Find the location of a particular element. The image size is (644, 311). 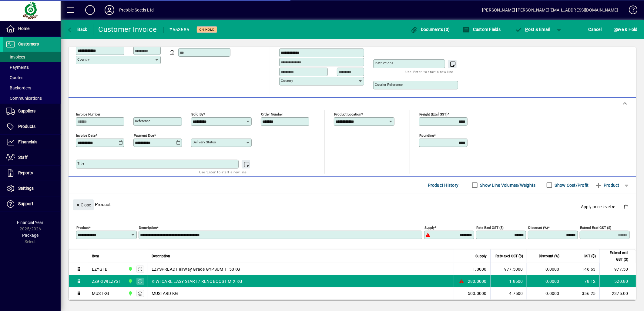

span: Quotes is located at coordinates (14, 78).